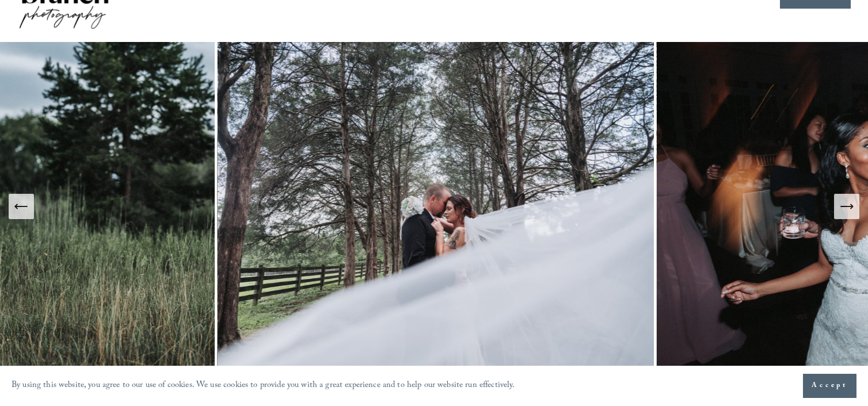 The height and width of the screenshot is (406, 868). What do you see at coordinates (263, 386) in the screenshot?
I see `p: By using this website, you agree to our use of cookies. We use cookies to provide you with a grea...` at bounding box center [263, 386].